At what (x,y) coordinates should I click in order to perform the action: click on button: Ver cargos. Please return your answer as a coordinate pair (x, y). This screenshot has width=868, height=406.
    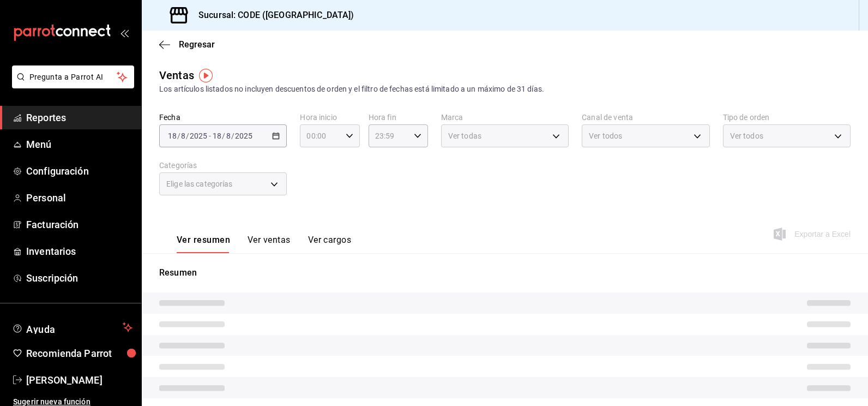
    Looking at the image, I should click on (330, 244).